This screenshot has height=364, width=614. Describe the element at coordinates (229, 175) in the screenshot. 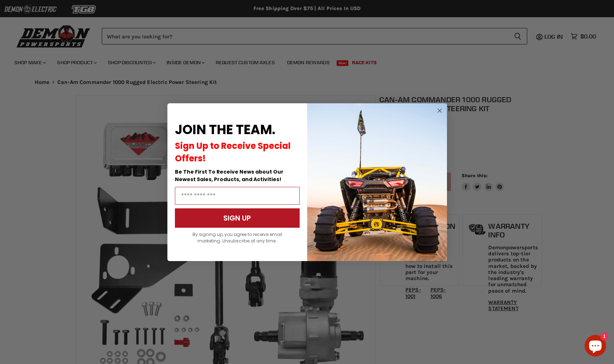

I see `span: Be The First To Receive News about Our Newest Sales, Products, and Activities!` at that location.